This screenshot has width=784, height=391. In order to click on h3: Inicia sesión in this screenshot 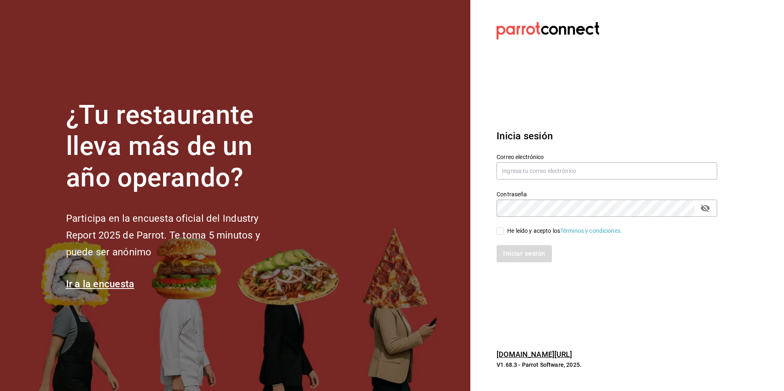, I will do `click(607, 136)`.